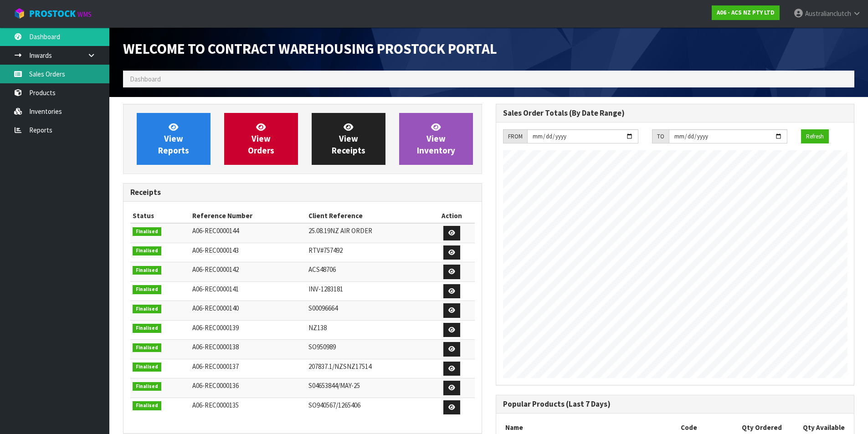  I want to click on div: TO, so click(660, 136).